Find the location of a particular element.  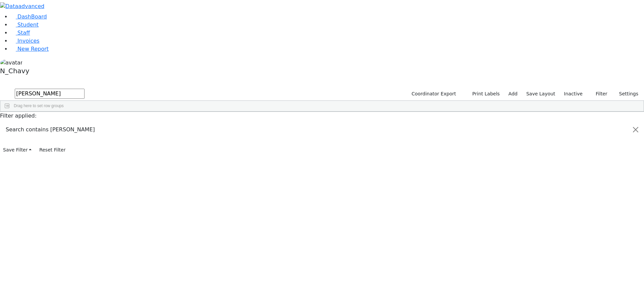

button: Save Layout is located at coordinates (541, 94).